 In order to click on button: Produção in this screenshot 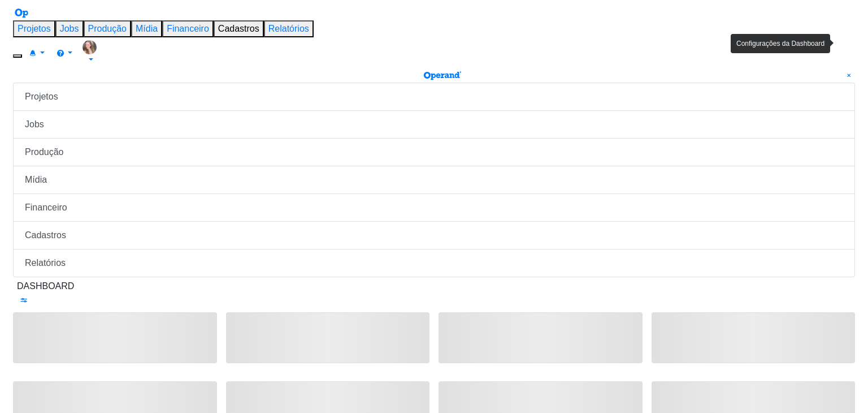, I will do `click(107, 29)`.